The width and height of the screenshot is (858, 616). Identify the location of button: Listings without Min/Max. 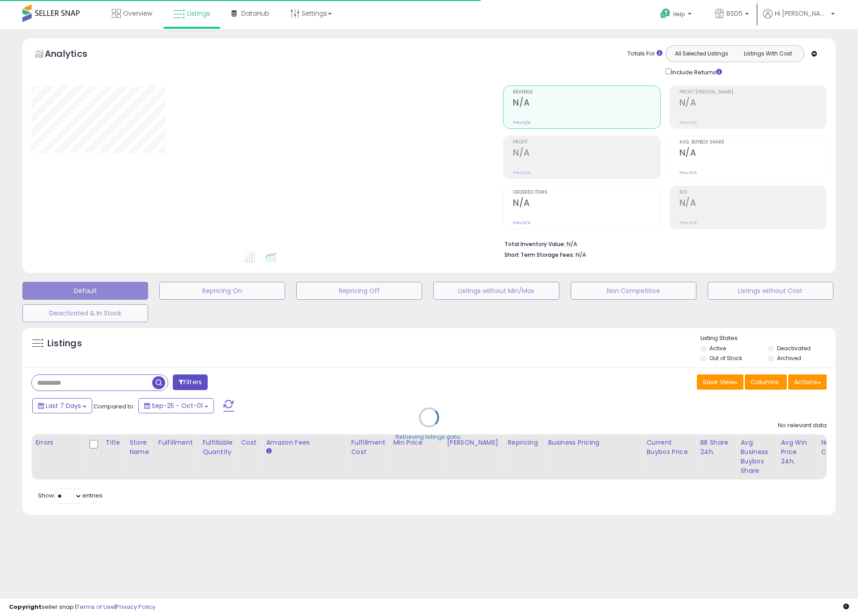
(496, 291).